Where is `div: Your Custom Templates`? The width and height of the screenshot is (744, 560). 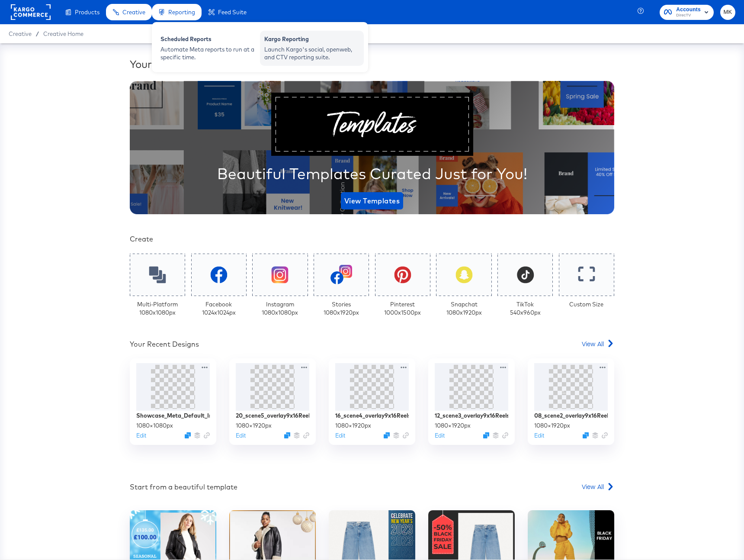
div: Your Custom Templates is located at coordinates (372, 64).